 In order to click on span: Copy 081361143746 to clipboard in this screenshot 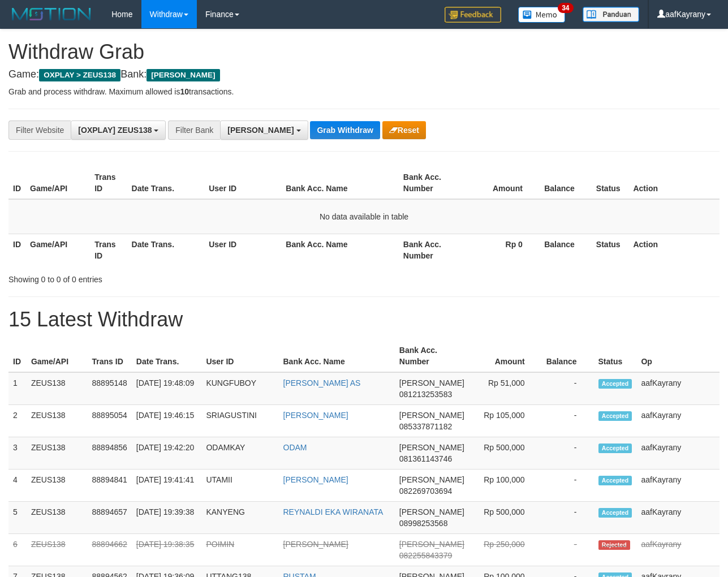, I will do `click(425, 459)`.